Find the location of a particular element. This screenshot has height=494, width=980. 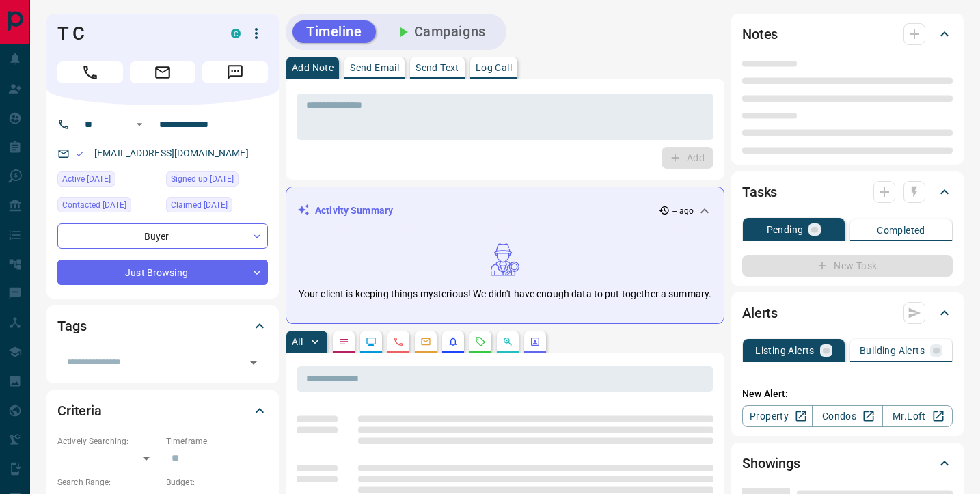

button: Campaigns is located at coordinates (440, 32).